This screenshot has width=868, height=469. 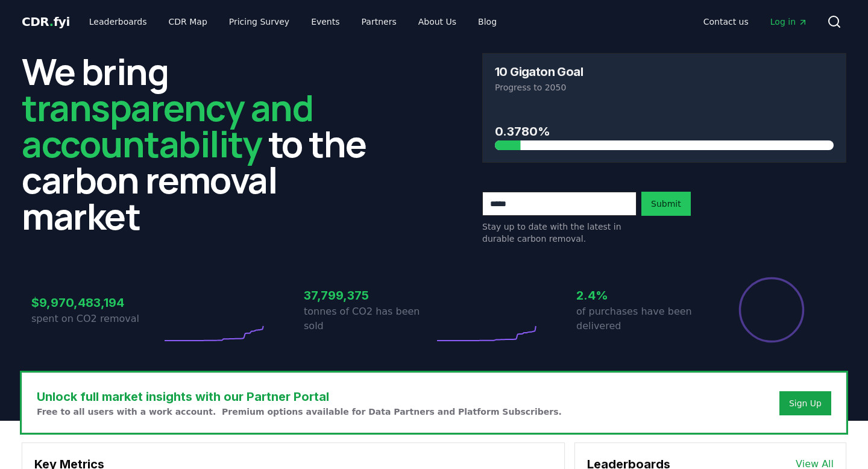 I want to click on a: Pricing Survey, so click(x=259, y=22).